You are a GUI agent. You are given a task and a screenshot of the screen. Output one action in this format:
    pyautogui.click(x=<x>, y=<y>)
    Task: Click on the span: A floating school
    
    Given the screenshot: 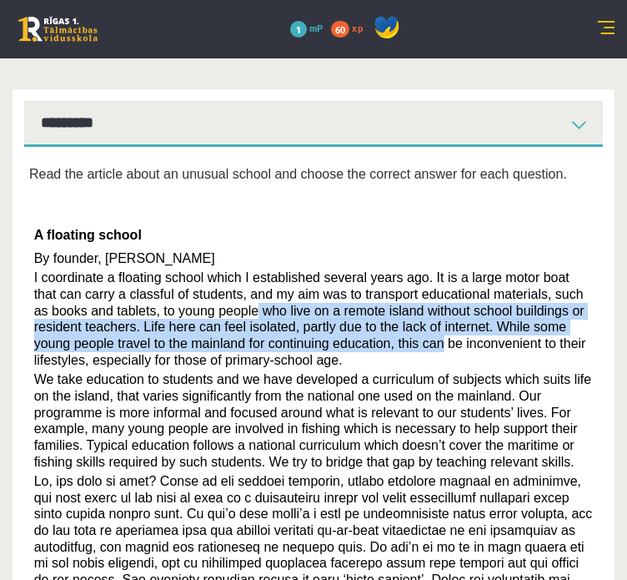 What is the action you would take?
    pyautogui.click(x=88, y=234)
    